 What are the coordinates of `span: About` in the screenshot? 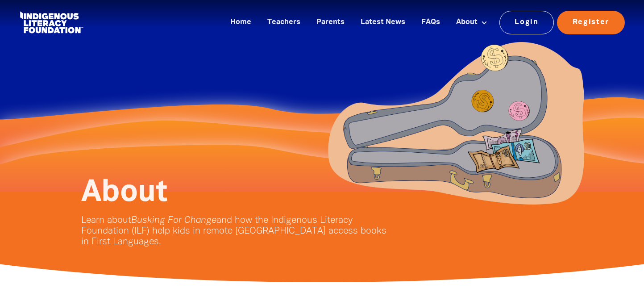 It's located at (124, 193).